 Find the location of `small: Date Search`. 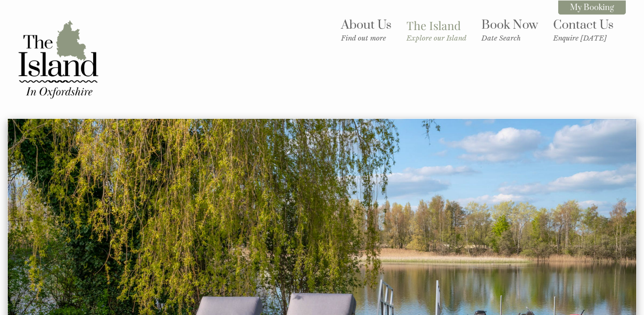

small: Date Search is located at coordinates (510, 38).